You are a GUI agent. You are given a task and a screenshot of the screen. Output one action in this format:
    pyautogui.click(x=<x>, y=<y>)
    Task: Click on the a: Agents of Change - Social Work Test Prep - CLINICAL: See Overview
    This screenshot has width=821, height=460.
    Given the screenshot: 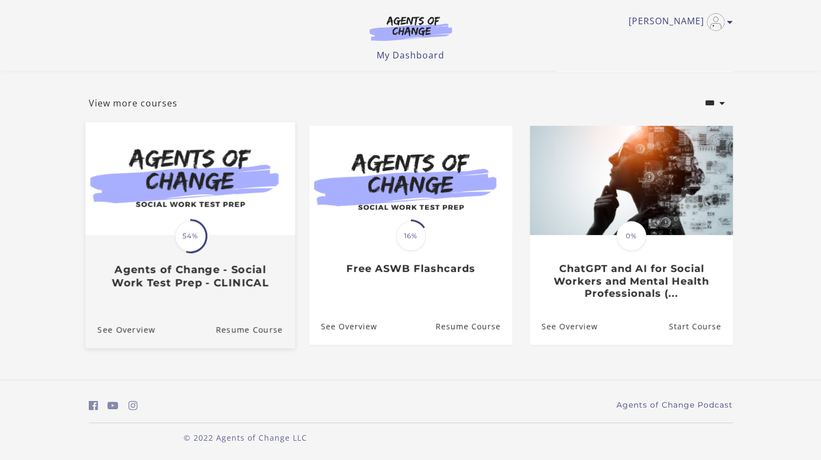 What is the action you would take?
    pyautogui.click(x=120, y=329)
    